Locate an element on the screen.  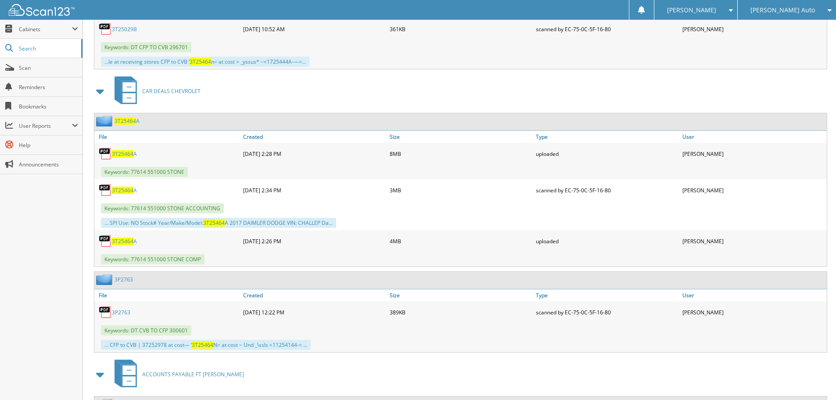
span: CAR DEALS CHEVROLET is located at coordinates (171, 91).